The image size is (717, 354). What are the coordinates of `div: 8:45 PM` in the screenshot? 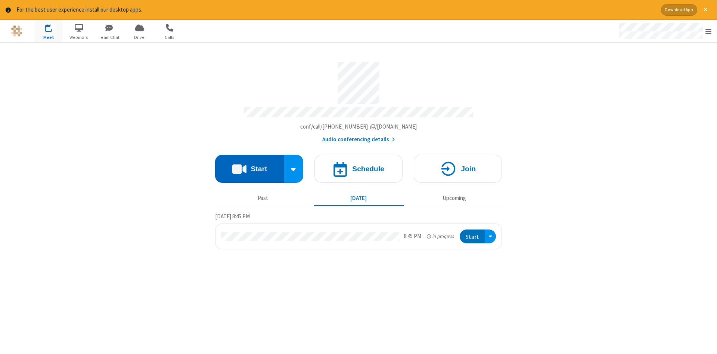 It's located at (412, 236).